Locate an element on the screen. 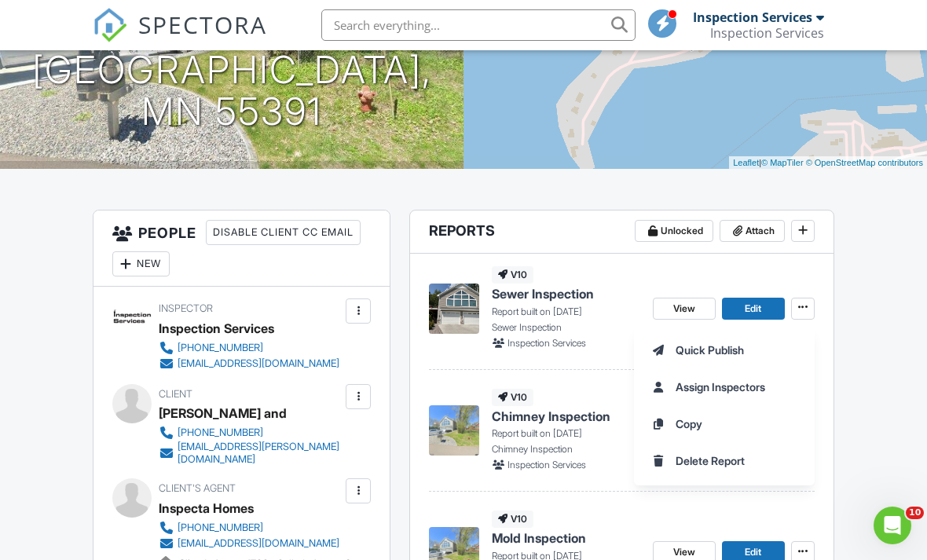 Image resolution: width=927 pixels, height=560 pixels. span: Inspector is located at coordinates (185, 308).